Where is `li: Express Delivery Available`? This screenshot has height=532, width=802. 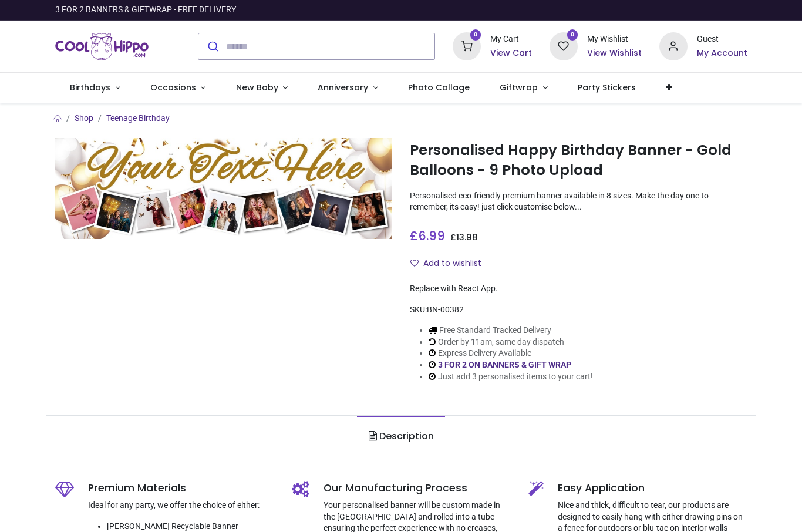 li: Express Delivery Available is located at coordinates (511, 354).